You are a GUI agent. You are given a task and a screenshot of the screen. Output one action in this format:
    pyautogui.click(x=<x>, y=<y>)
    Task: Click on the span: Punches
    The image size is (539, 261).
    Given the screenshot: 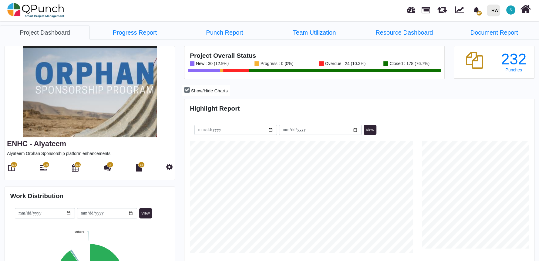 What is the action you would take?
    pyautogui.click(x=514, y=70)
    